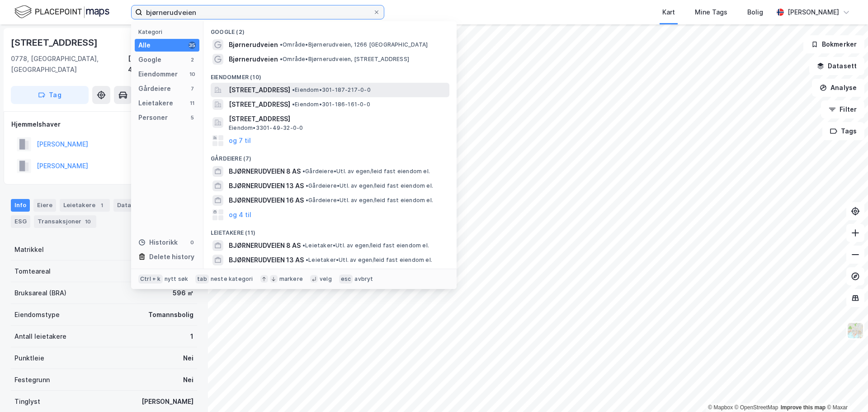 The image size is (868, 412). I want to click on div: Info, so click(21, 205).